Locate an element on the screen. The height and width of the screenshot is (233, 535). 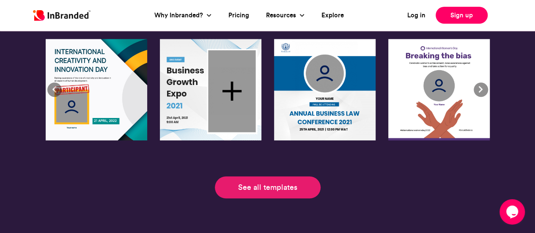
a: Log in is located at coordinates (416, 15).